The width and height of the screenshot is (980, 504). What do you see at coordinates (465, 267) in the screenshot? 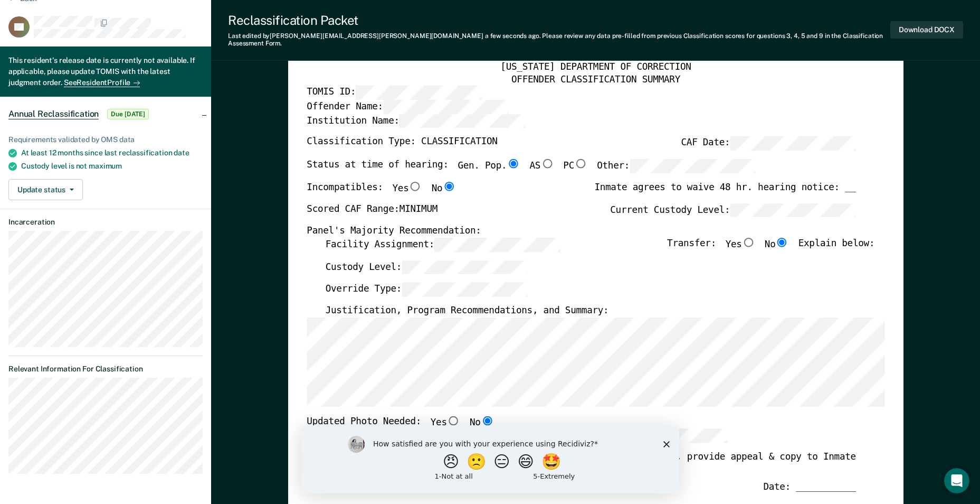
I see `input: Custody Level:` at bounding box center [465, 267].